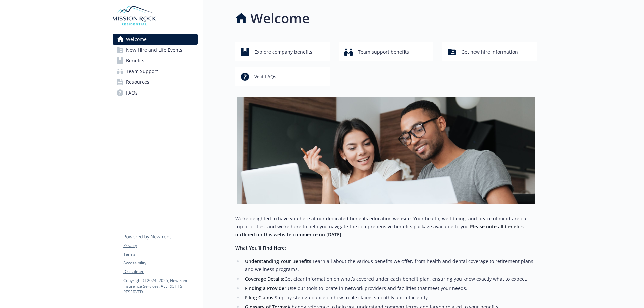  I want to click on span: FAQs, so click(132, 93).